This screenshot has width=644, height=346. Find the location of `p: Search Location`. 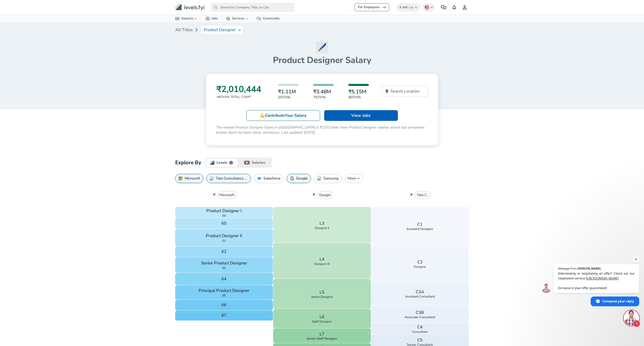

p: Search Location is located at coordinates (405, 92).